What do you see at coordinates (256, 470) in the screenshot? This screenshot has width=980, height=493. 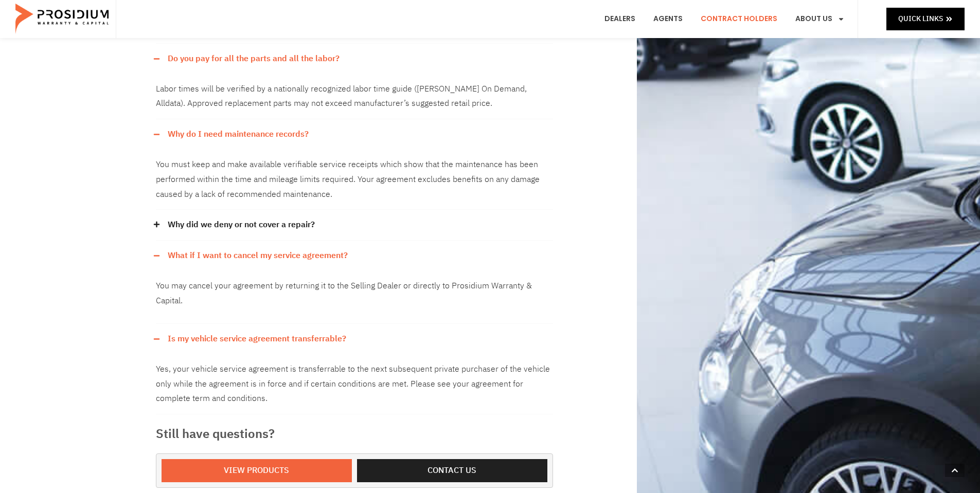 I see `a: View Products` at bounding box center [256, 470].